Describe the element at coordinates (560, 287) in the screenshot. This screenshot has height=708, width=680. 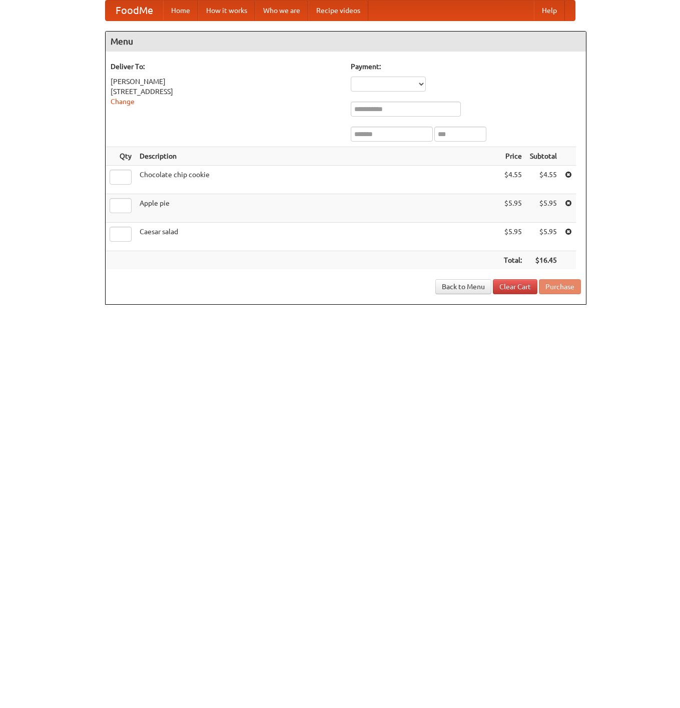
I see `button: Purchase` at that location.